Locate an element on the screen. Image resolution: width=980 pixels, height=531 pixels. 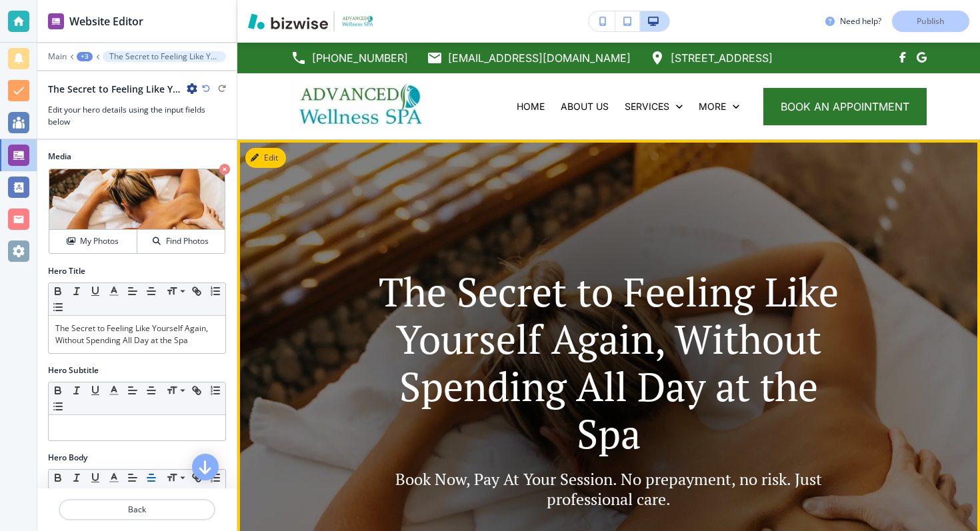
h4: My Photos is located at coordinates (99, 242).